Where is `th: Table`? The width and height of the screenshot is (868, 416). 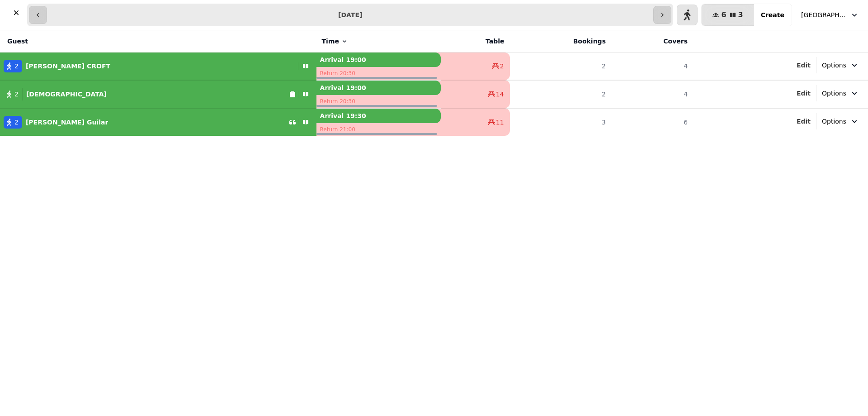 th: Table is located at coordinates (475, 41).